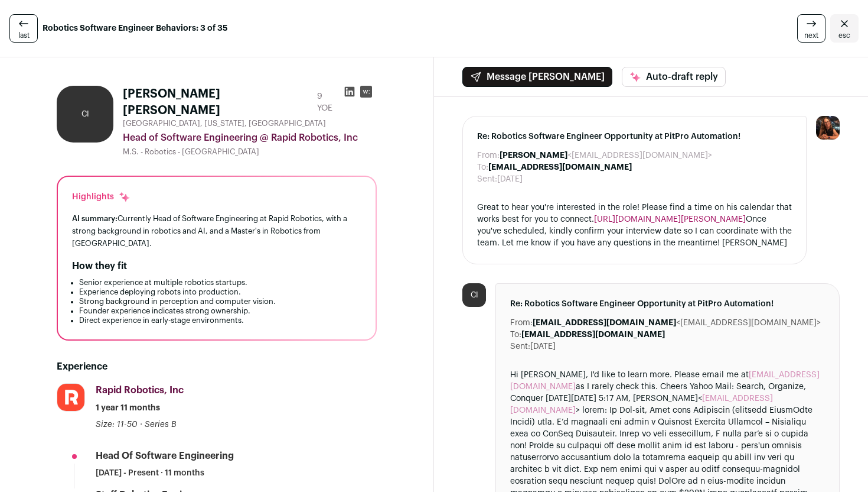 This screenshot has height=492, width=868. Describe the element at coordinates (250, 138) in the screenshot. I see `div: Head of Software Engineering @ Rapid Robotics, Inc` at that location.